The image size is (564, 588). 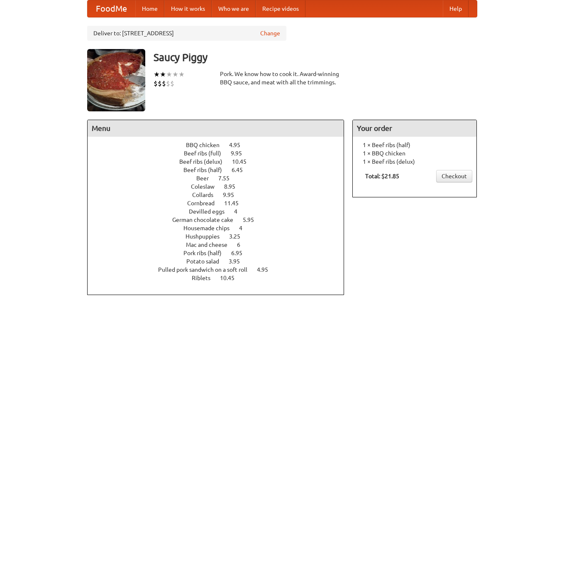 What do you see at coordinates (221, 170) in the screenshot?
I see `a: Beef ribs (half) 6.45` at bounding box center [221, 170].